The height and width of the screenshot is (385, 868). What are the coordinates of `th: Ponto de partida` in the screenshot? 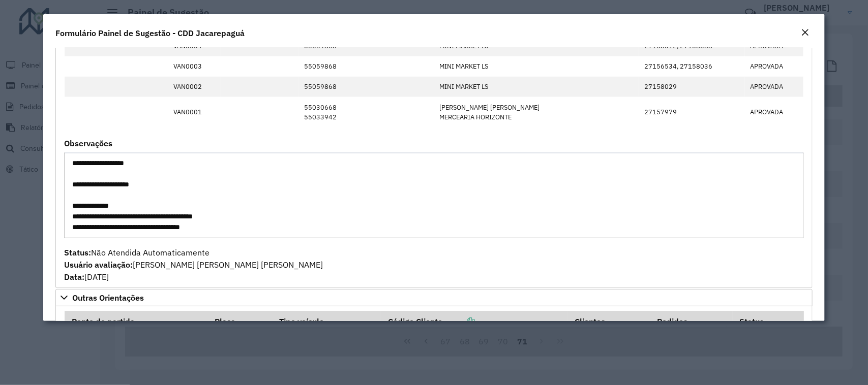 It's located at (137, 322).